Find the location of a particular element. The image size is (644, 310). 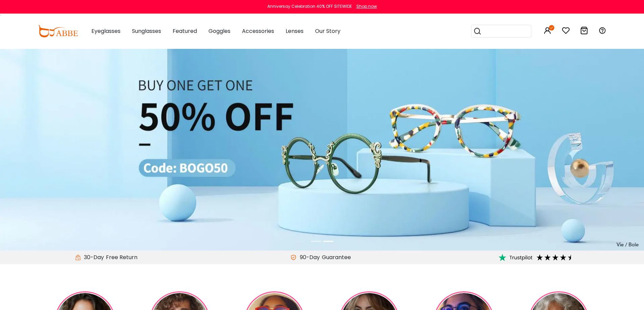

span: 90-Day is located at coordinates (308, 257).